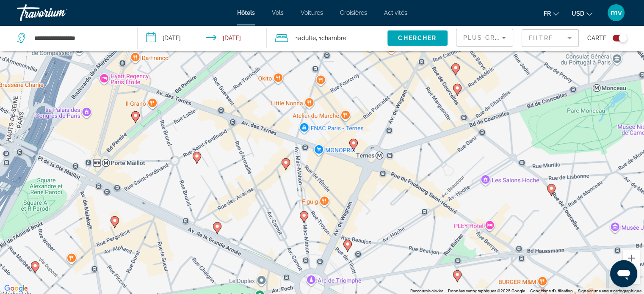 This screenshot has width=644, height=294. Describe the element at coordinates (312, 13) in the screenshot. I see `a: Voitures` at that location.